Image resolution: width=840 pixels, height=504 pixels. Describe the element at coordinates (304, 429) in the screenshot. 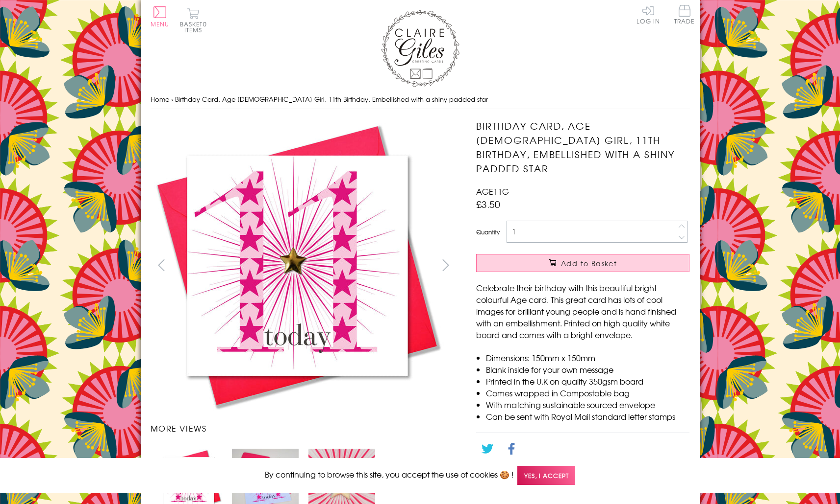

I see `h3: More views` at that location.